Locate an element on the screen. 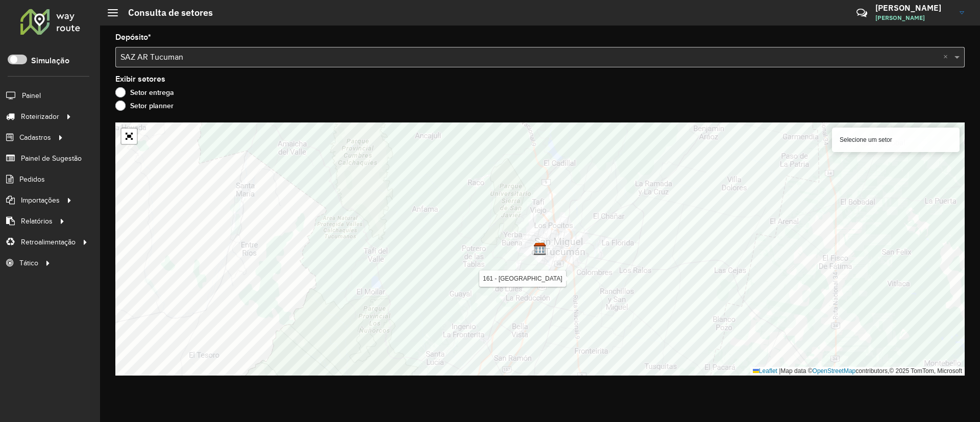 The width and height of the screenshot is (980, 422). span: Relatórios is located at coordinates (37, 221).